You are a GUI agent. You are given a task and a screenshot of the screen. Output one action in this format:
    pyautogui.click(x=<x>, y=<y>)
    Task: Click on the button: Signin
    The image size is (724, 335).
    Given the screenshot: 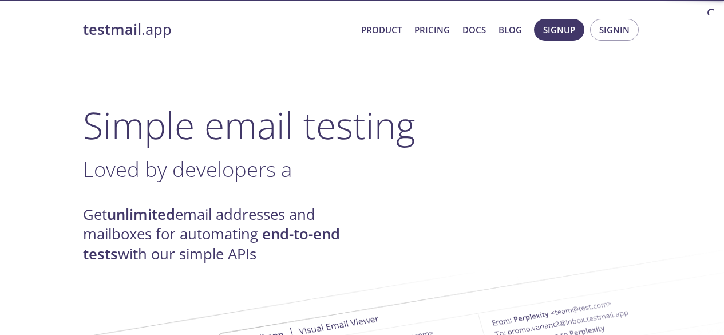 What is the action you would take?
    pyautogui.click(x=614, y=30)
    